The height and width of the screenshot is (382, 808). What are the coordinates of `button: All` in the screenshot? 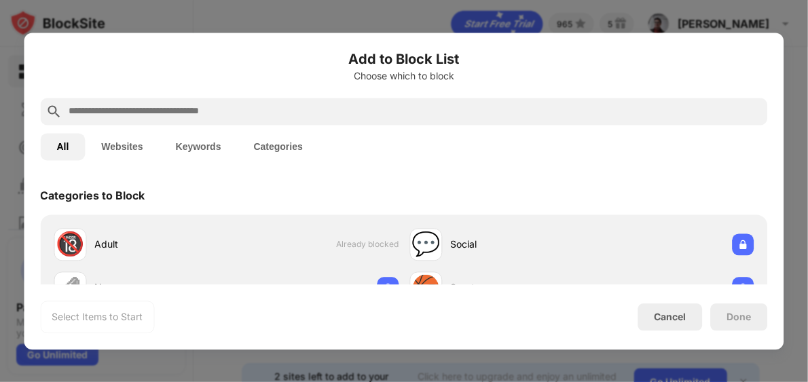 It's located at (63, 147).